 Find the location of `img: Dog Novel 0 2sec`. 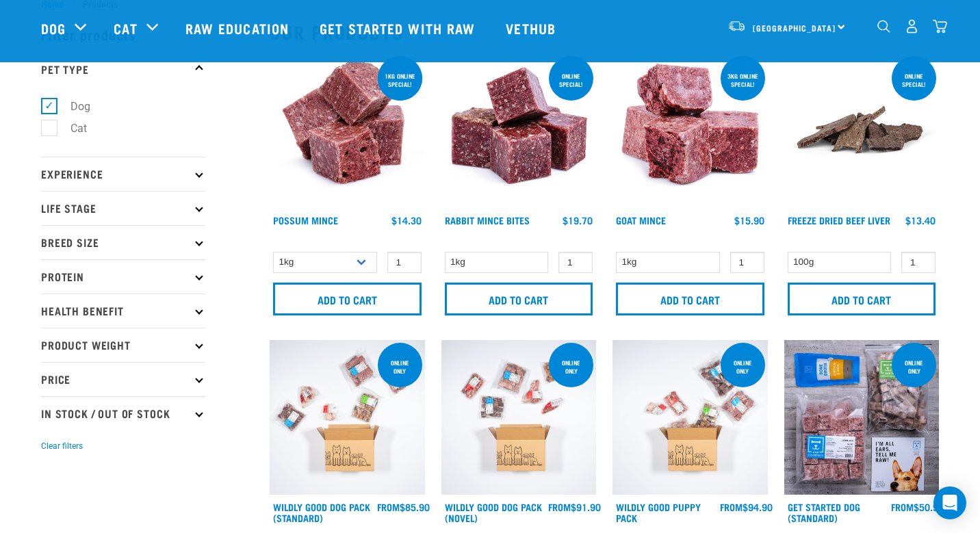

img: Dog Novel 0 2sec is located at coordinates (519, 418).